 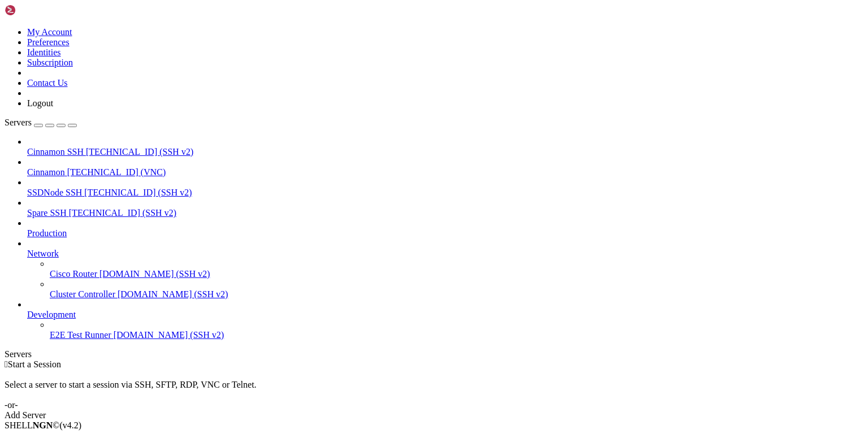 I want to click on a: Subscription, so click(x=50, y=62).